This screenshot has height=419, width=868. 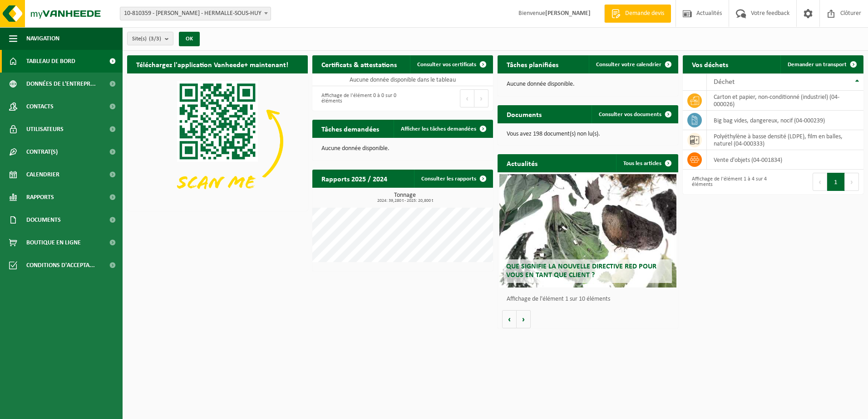 What do you see at coordinates (634, 114) in the screenshot?
I see `a: Consulter vos documents` at bounding box center [634, 114].